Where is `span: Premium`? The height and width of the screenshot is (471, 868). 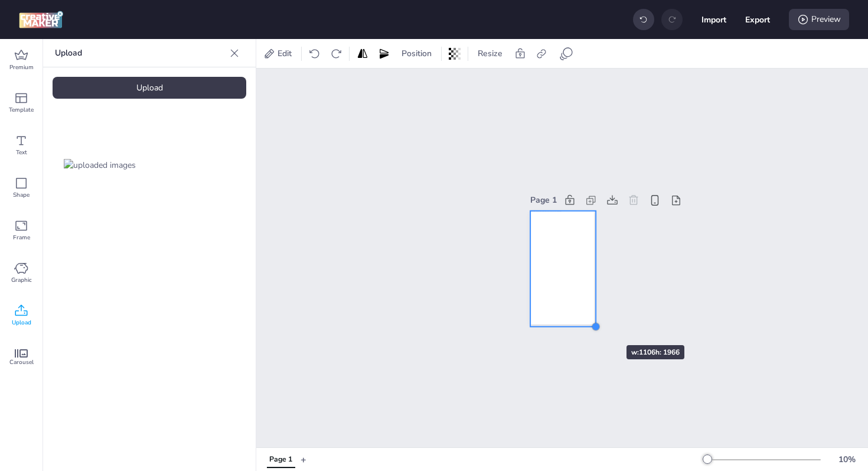
span: Premium is located at coordinates (21, 68).